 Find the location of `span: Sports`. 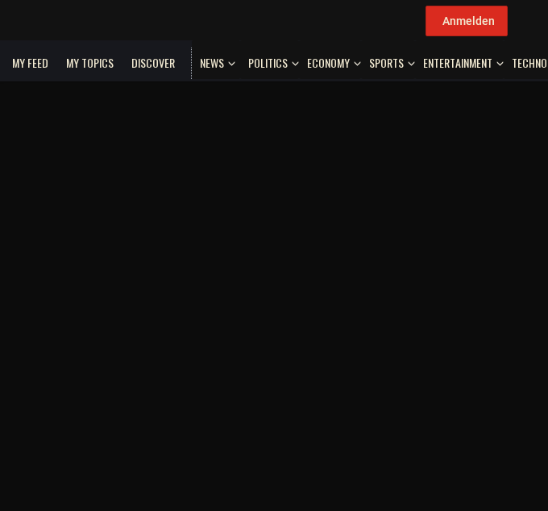

span: Sports is located at coordinates (386, 63).